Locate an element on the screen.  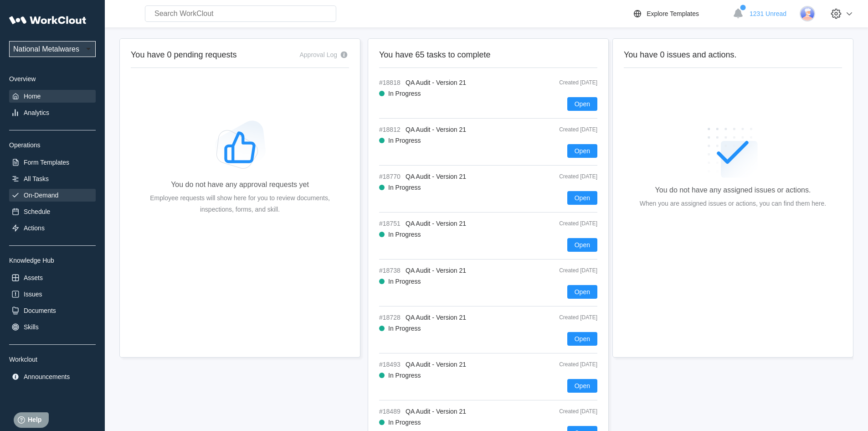
a: Schedule is located at coordinates (53, 212).